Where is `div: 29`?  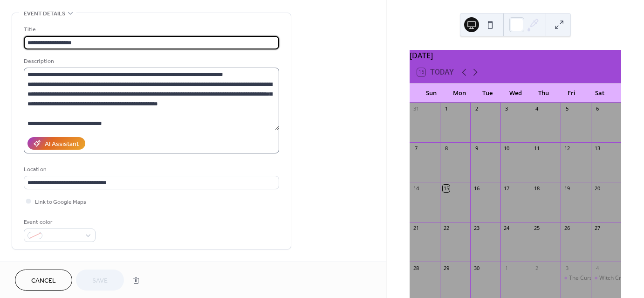
div: 29 is located at coordinates (447, 267).